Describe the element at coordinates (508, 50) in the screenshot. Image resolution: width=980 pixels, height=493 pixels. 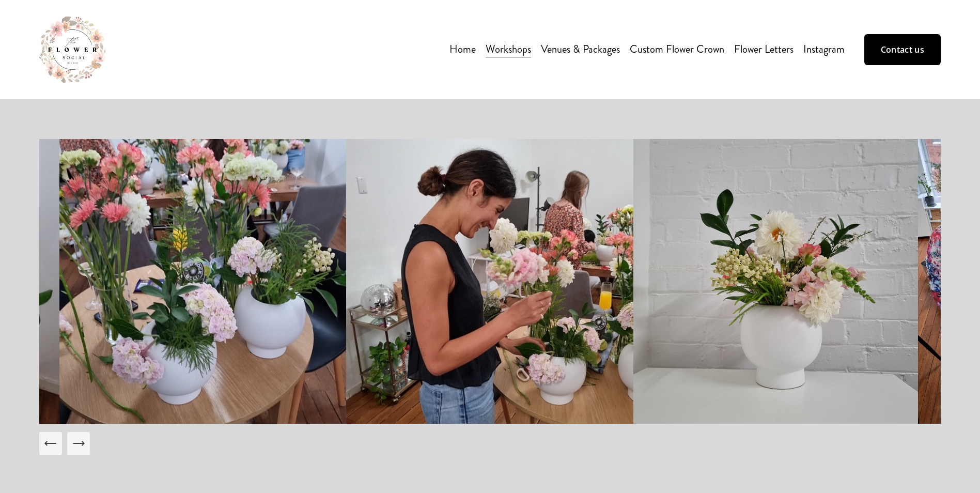
I see `a: folder dropdown` at that location.